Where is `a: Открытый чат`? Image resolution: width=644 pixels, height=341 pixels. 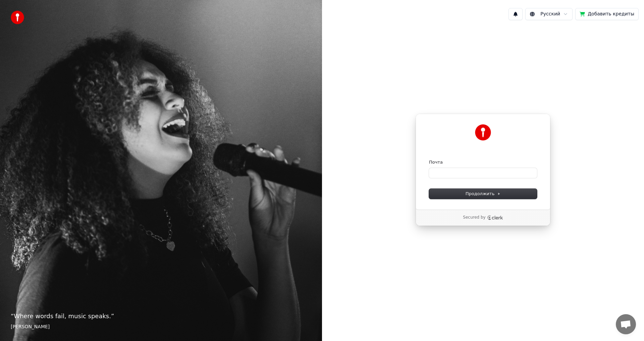 a: Открытый чат is located at coordinates (626, 324).